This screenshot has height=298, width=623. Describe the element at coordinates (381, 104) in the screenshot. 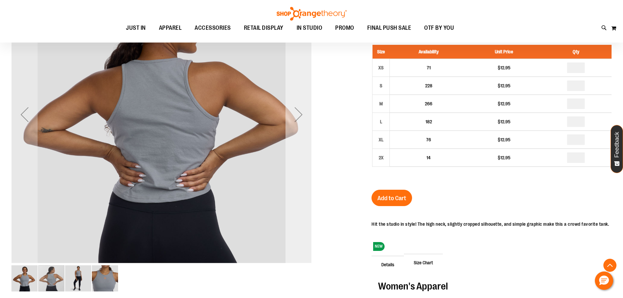

I see `div: M` at that location.